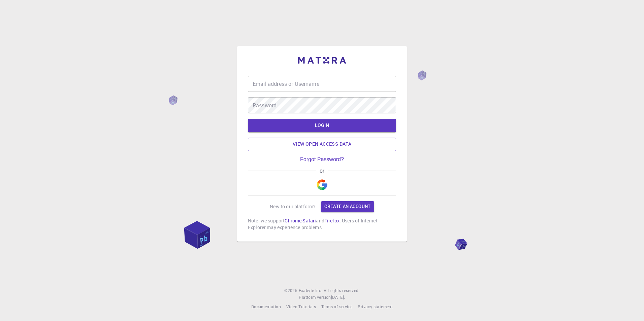 This screenshot has height=321, width=644. What do you see at coordinates (342, 291) in the screenshot?
I see `span: All rights reserved.` at bounding box center [342, 291].